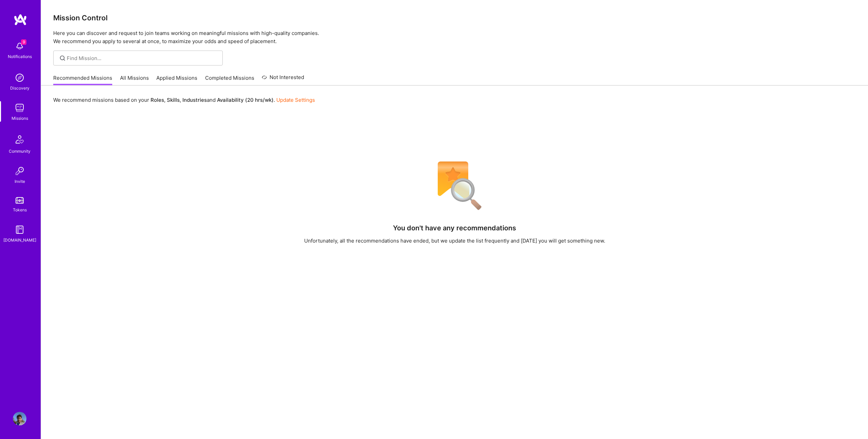 The height and width of the screenshot is (439, 868). Describe the element at coordinates (142, 58) in the screenshot. I see `input: Find Mission...` at that location.